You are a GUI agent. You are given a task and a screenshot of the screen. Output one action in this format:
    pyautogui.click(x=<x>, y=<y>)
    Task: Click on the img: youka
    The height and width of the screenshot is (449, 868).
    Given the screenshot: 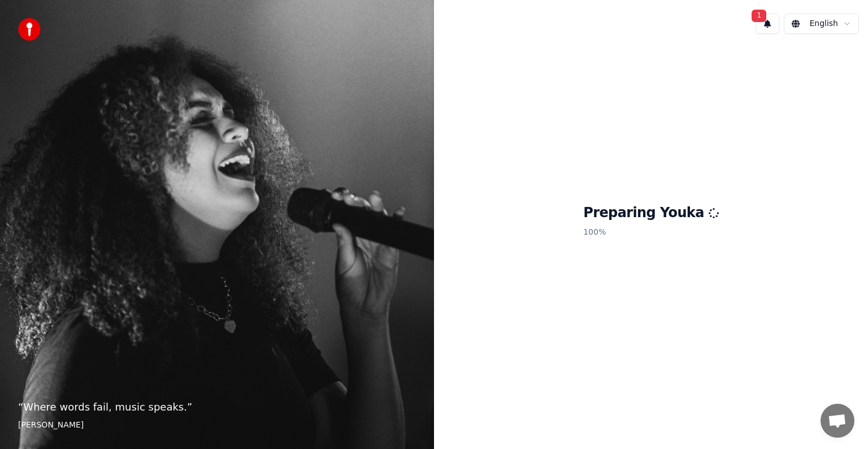 What is the action you would take?
    pyautogui.click(x=29, y=29)
    